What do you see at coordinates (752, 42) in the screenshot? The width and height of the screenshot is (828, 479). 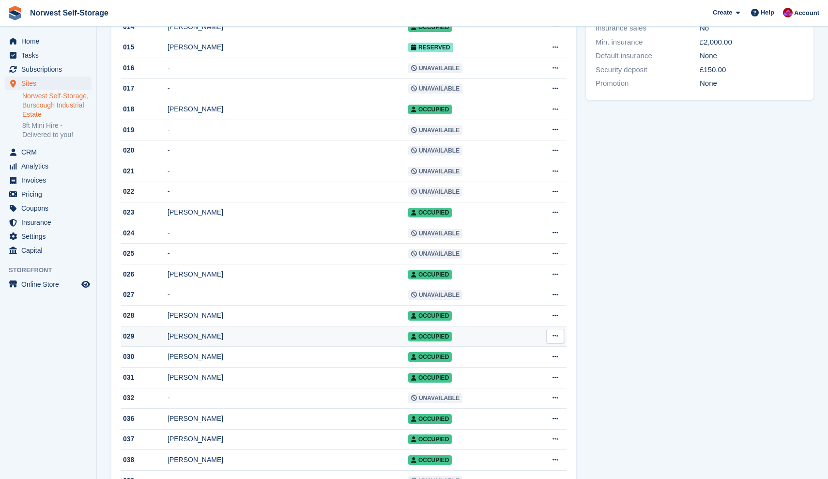 I see `div: £2,000.00` at bounding box center [752, 42].